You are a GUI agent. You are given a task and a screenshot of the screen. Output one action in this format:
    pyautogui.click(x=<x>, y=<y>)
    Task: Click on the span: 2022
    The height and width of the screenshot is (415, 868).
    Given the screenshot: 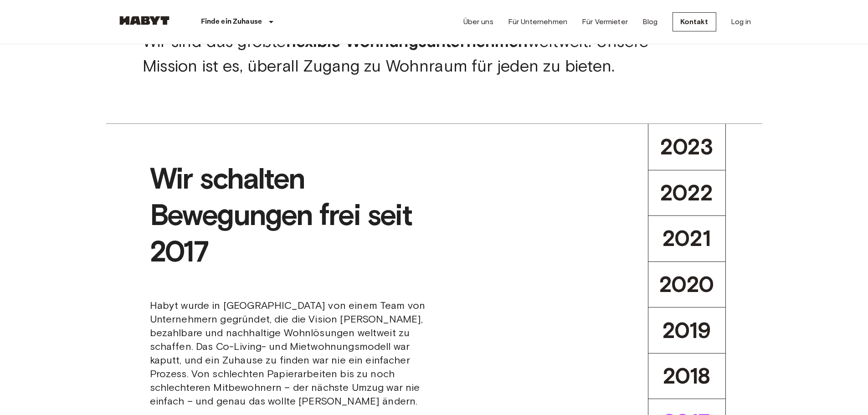 What is the action you would take?
    pyautogui.click(x=686, y=193)
    